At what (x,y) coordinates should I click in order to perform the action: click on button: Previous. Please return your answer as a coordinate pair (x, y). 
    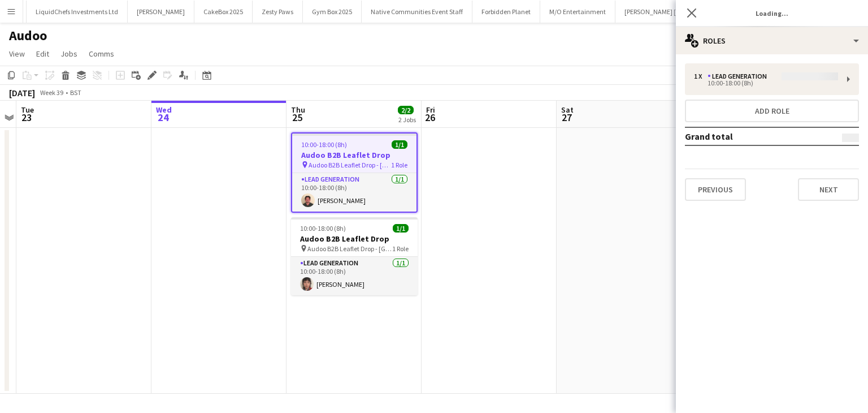
    Looking at the image, I should click on (716, 189).